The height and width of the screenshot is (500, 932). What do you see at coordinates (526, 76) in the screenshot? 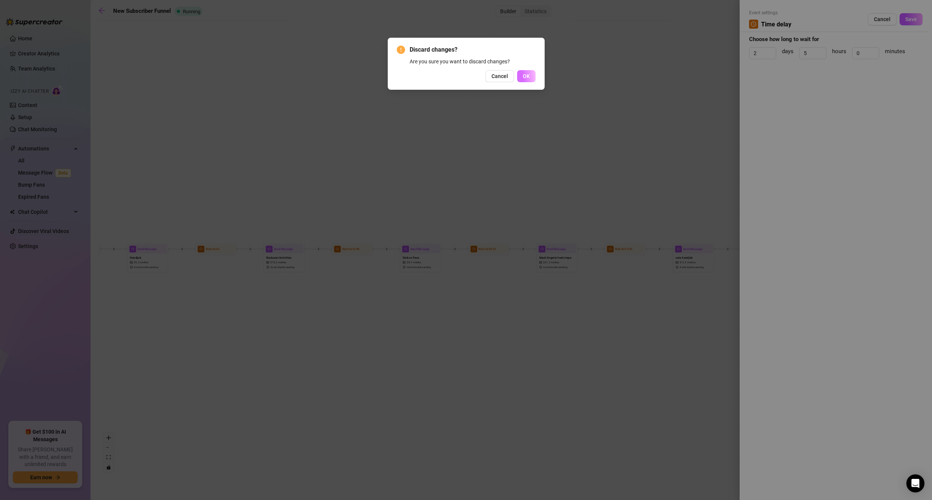
I see `span: OK` at bounding box center [526, 76].